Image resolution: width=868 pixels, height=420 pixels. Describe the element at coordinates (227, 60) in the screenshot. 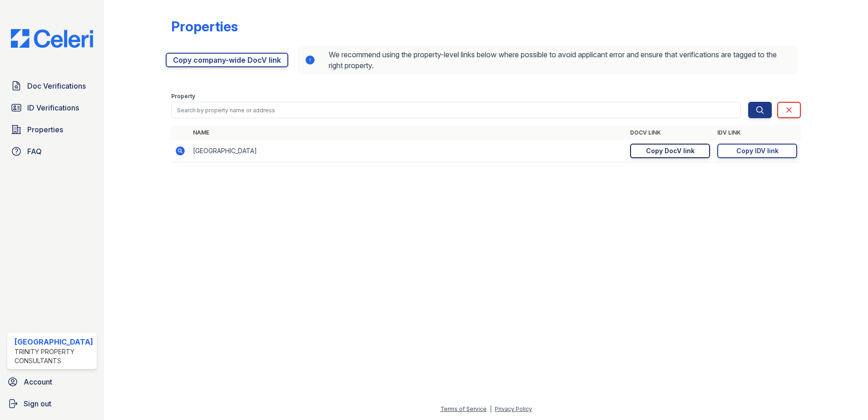

I see `a: Copy company-wide DocV link` at that location.